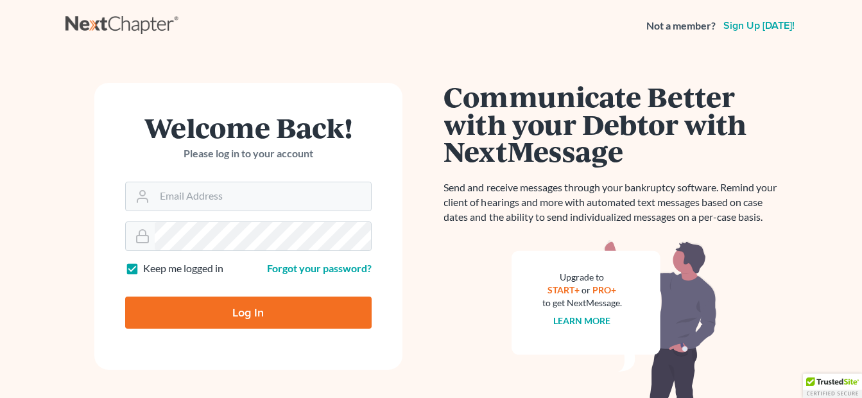 This screenshot has height=398, width=862. I want to click on div: TrustedSite Certified, so click(833, 386).